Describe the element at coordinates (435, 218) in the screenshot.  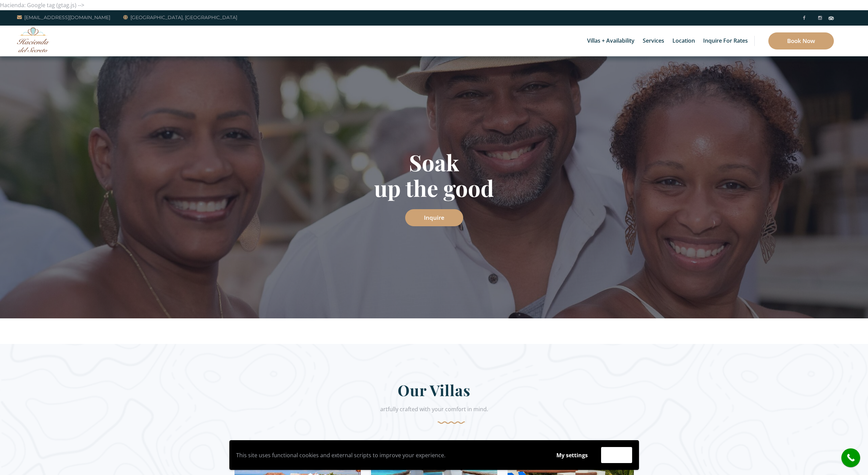
I see `a: Inquire` at that location.